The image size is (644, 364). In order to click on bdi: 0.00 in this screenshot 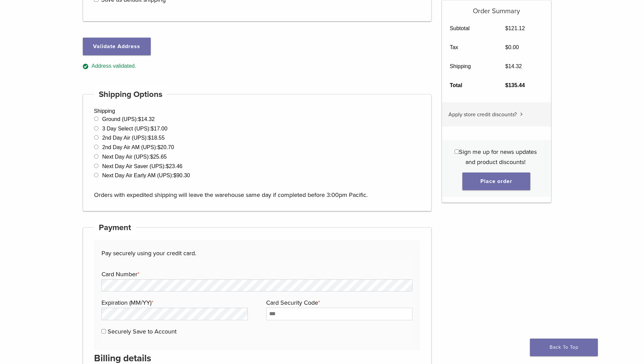, I will do `click(512, 47)`.